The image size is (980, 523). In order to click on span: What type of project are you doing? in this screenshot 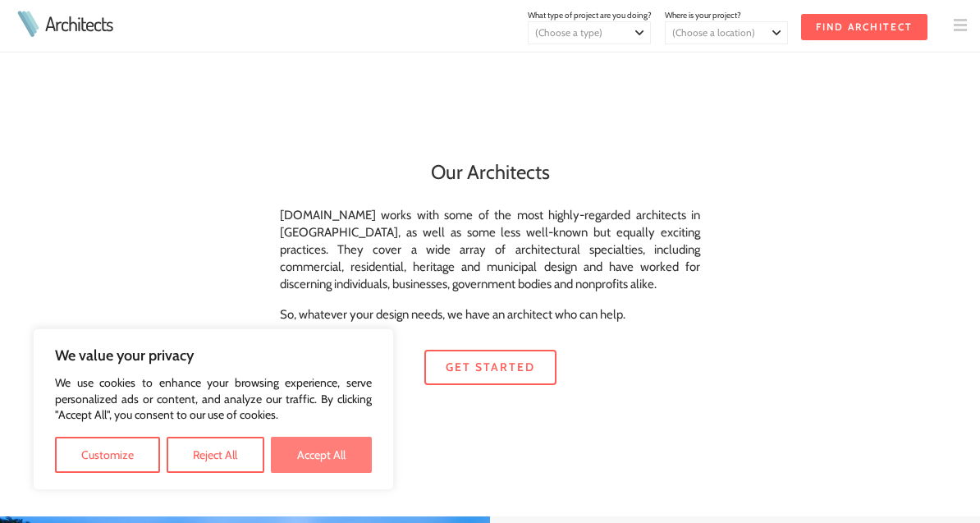, I will do `click(590, 15)`.